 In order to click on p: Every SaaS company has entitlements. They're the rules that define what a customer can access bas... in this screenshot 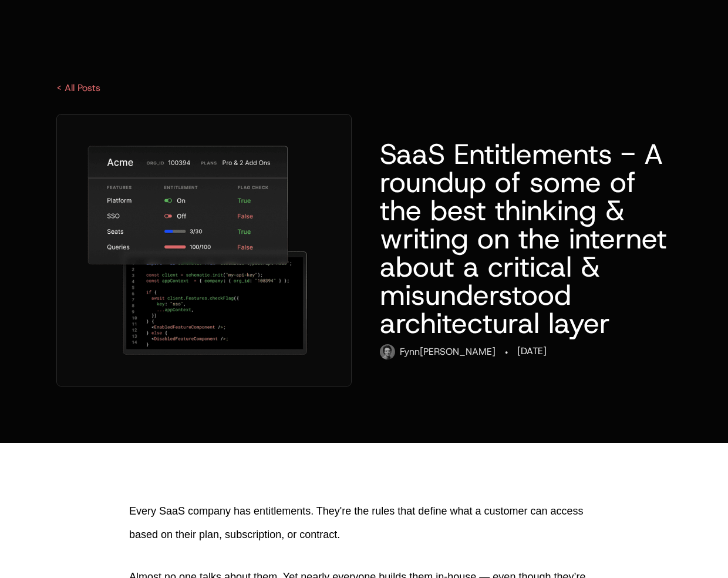, I will do `click(364, 523)`.